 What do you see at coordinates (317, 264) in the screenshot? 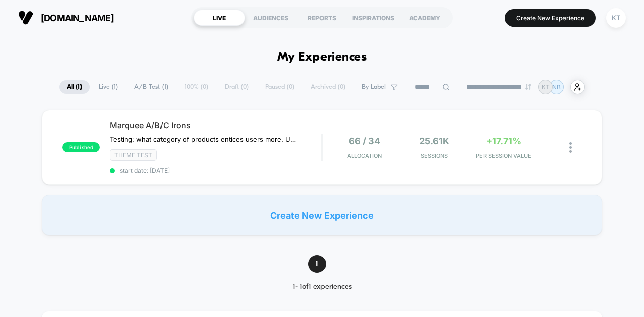
I see `span: 1` at bounding box center [317, 264].